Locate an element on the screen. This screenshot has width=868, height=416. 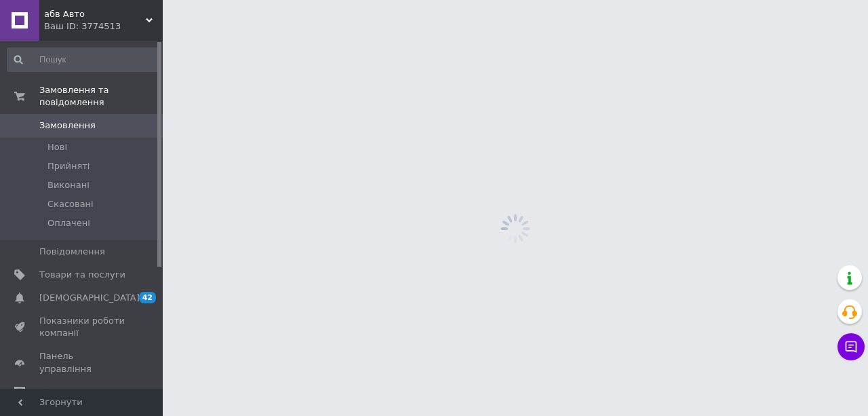
span: Відгуки is located at coordinates (57, 392).